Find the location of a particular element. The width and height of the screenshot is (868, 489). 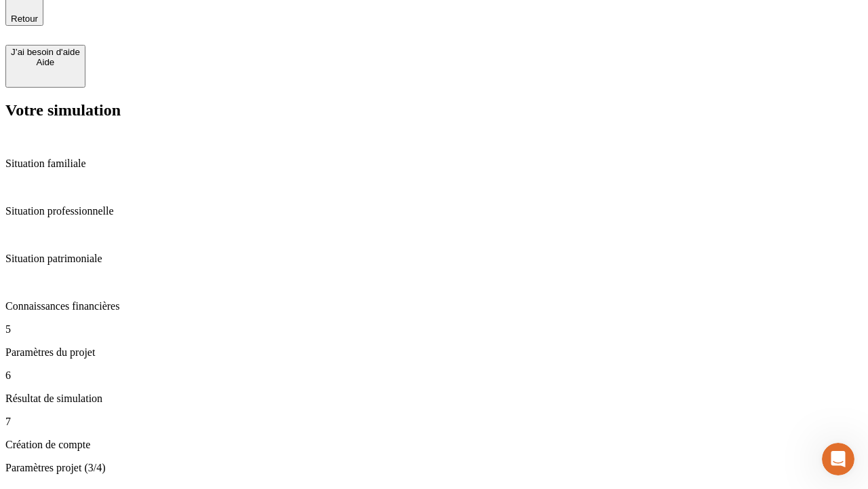

button: J’ai besoin d'aideAide is located at coordinates (45, 66).